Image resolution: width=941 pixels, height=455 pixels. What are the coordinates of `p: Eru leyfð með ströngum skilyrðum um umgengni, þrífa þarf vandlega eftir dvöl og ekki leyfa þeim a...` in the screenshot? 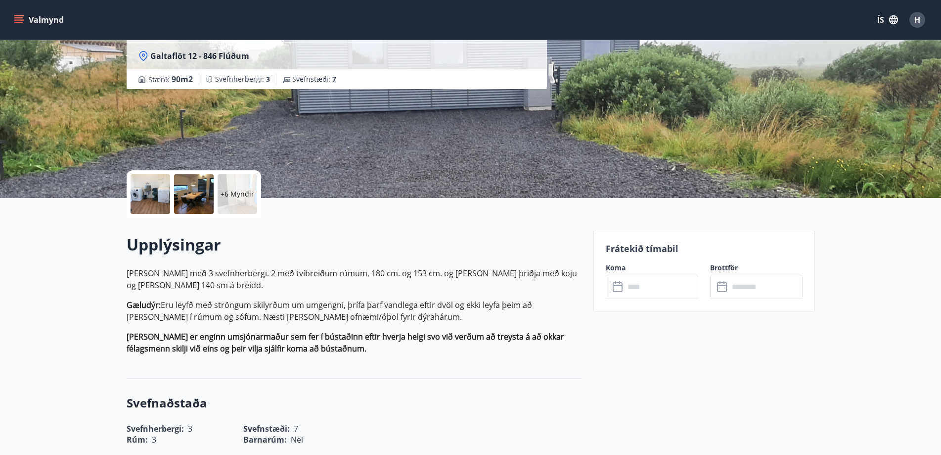 It's located at (354, 311).